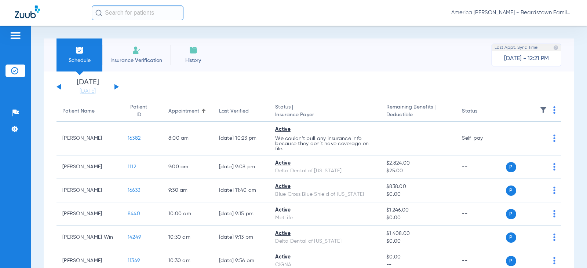  Describe the element at coordinates (325, 112) in the screenshot. I see `th: Status |` at that location.